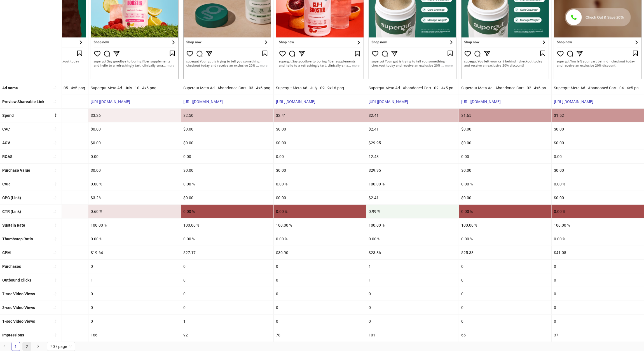 The width and height of the screenshot is (644, 351). Describe the element at coordinates (227, 335) in the screenshot. I see `div: 92` at that location.